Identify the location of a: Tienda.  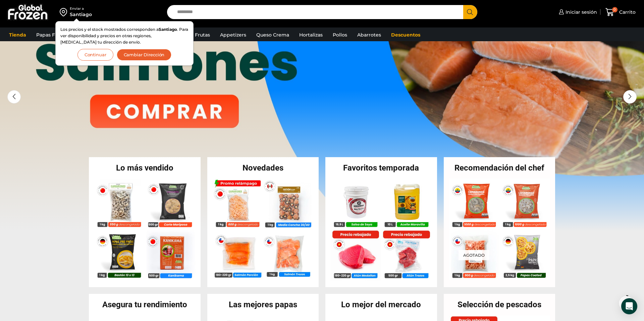
(18, 35).